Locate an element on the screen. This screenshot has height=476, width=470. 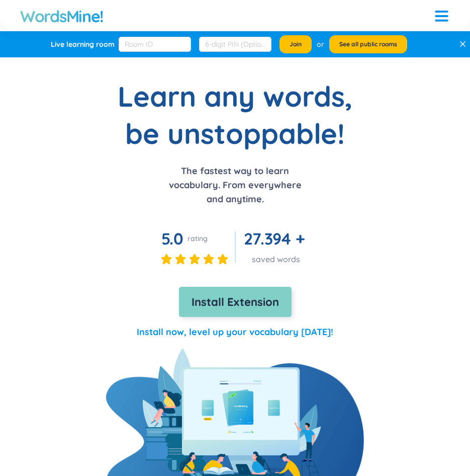
h1: Learn any words, be unstoppable! is located at coordinates (235, 115).